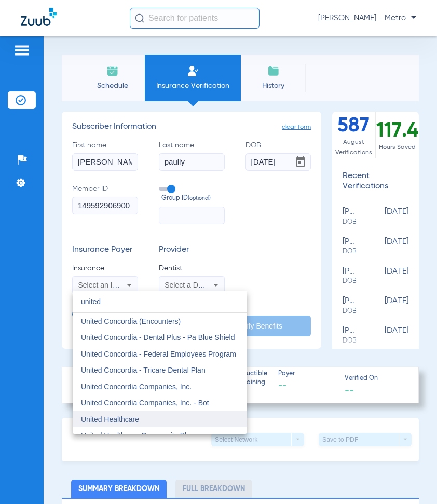 The width and height of the screenshot is (437, 504). Describe the element at coordinates (143, 370) in the screenshot. I see `span: United Concordia - Tricare Dental Plan` at that location.